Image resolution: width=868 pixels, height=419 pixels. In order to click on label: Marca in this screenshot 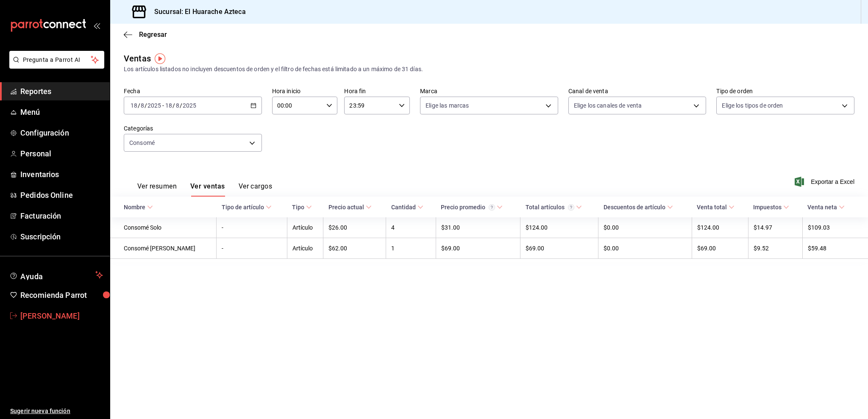, I will do `click(489, 91)`.